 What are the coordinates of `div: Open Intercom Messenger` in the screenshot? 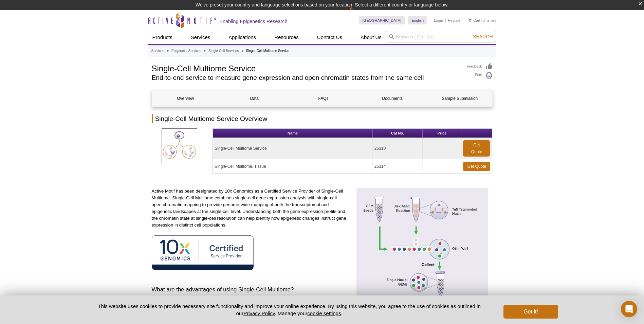 It's located at (629, 309).